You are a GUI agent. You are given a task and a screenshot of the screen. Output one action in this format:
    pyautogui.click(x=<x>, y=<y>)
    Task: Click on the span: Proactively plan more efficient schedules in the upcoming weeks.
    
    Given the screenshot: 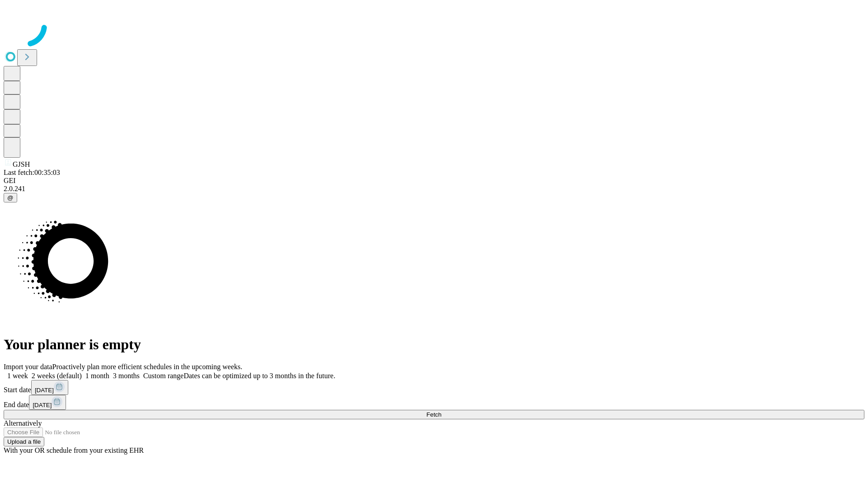 What is the action you would take?
    pyautogui.click(x=148, y=366)
    